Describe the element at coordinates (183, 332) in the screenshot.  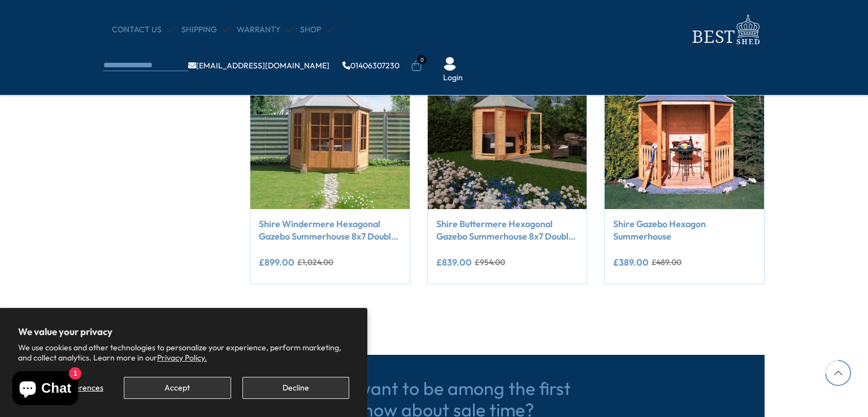
I see `h2: We value your privacy` at that location.